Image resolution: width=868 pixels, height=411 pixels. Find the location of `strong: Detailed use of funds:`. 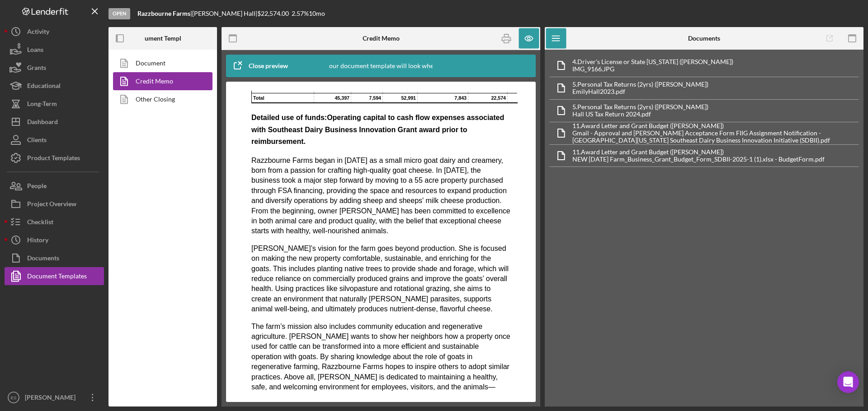

strong: Detailed use of funds: is located at coordinates (45, 27).